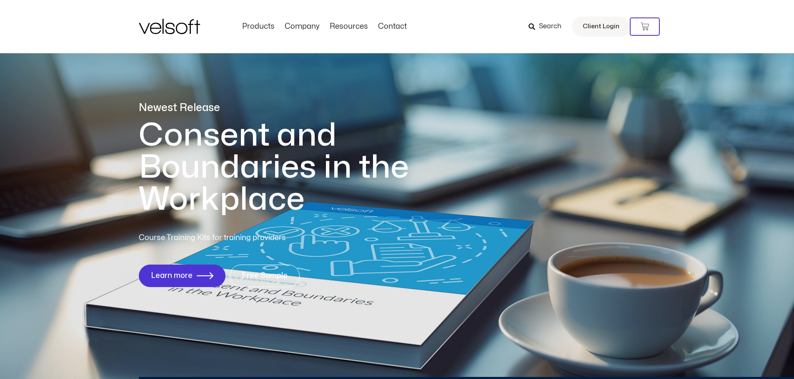  I want to click on img: Velsoft Training Materials, so click(169, 26).